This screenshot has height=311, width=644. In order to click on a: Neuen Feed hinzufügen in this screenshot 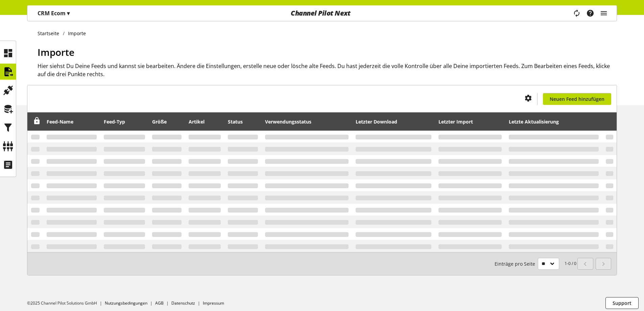, I will do `click(577, 99)`.